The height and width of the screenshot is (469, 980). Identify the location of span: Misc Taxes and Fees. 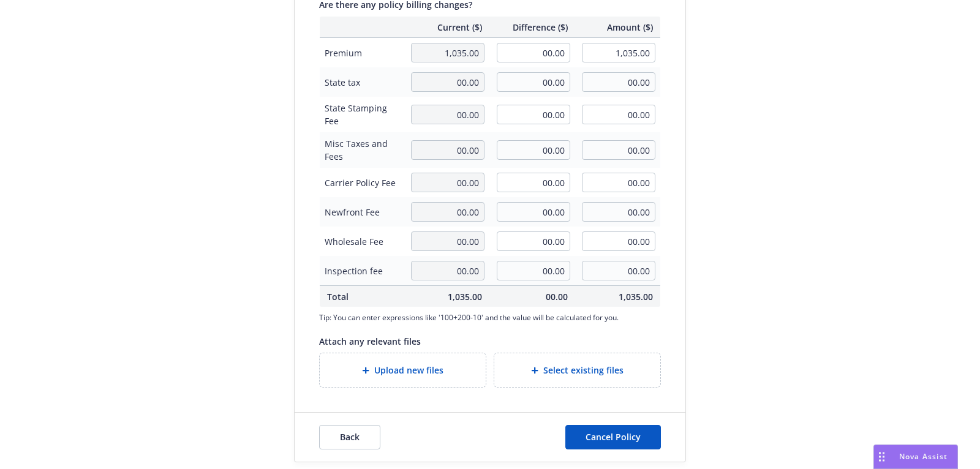
(361, 150).